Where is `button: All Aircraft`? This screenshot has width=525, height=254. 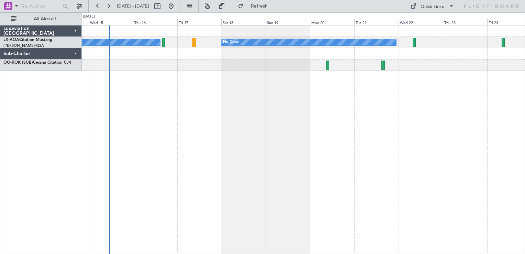 button: All Aircraft is located at coordinates (41, 19).